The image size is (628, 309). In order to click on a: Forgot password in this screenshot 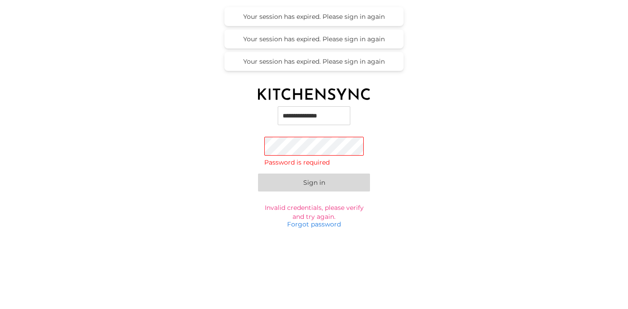, I will do `click(314, 224)`.